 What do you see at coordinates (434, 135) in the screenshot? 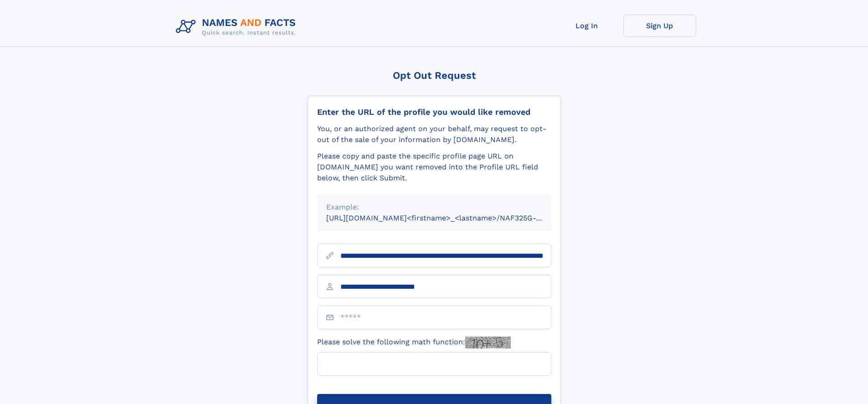
I see `div: You, or an authorized agent on your behalf, may request to opt-out of the sale of your informatio...` at bounding box center [434, 135].